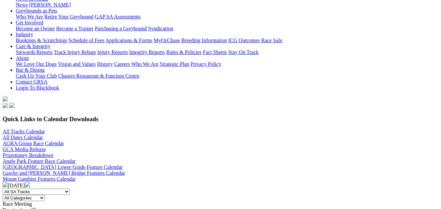  Describe the element at coordinates (23, 137) in the screenshot. I see `a: All Dates Calendar` at that location.